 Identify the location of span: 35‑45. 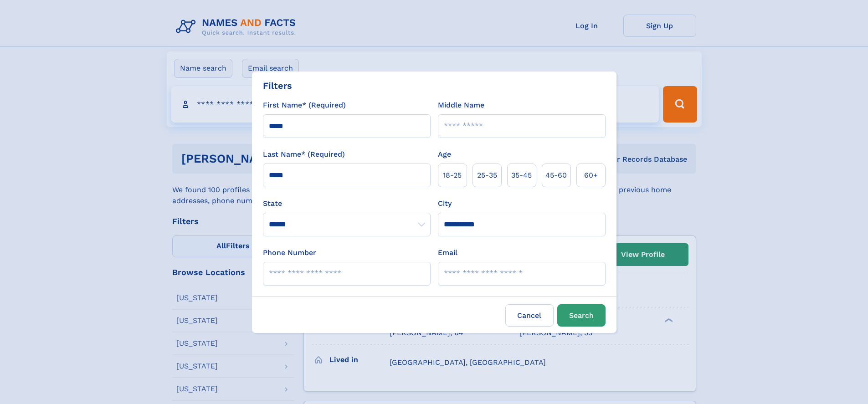
(521, 176).